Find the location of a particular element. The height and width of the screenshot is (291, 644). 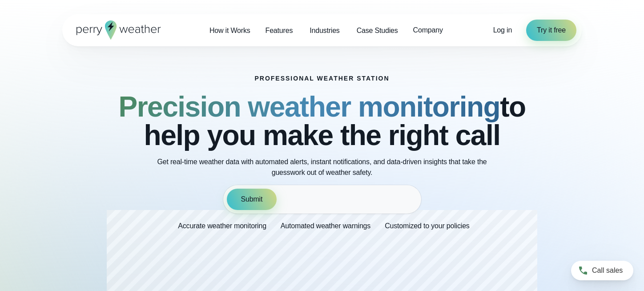

p: Get real-time weather data with automated alerts, instant notifications, and data-driven insights... is located at coordinates (322, 167).